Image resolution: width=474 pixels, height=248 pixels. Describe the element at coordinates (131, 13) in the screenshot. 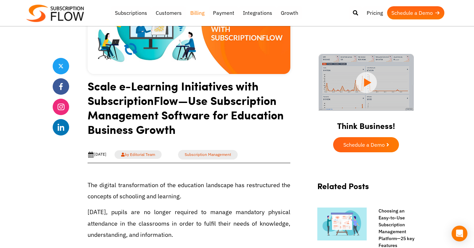

I see `a: Subscriptions` at that location.